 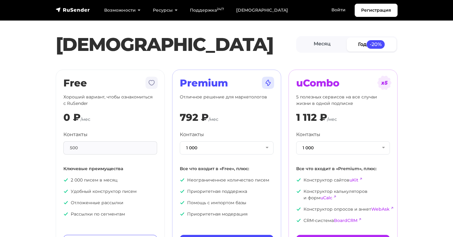 What do you see at coordinates (326, 198) in the screenshot?
I see `a: uCalc` at bounding box center [326, 198].